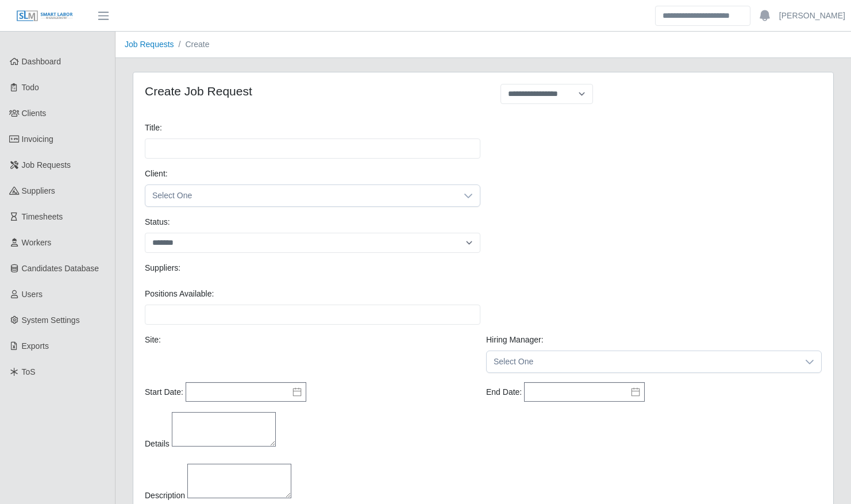  I want to click on li: Create, so click(192, 44).